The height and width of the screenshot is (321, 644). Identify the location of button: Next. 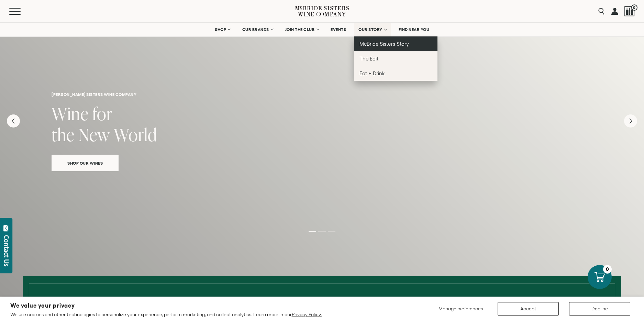
(631, 121).